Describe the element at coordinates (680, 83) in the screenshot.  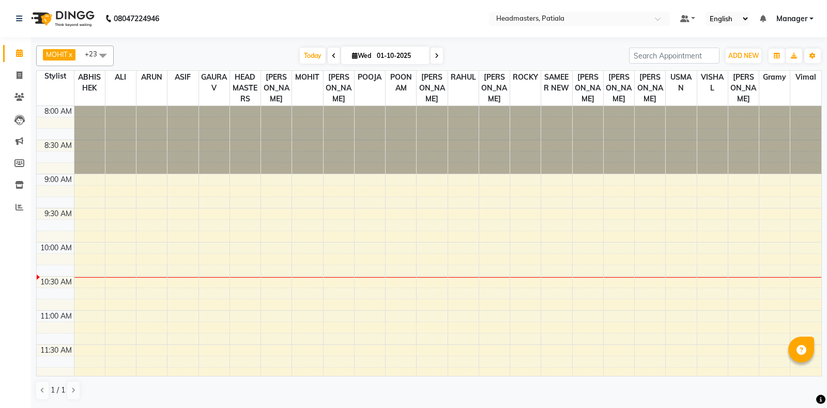
I see `span: USMAN` at that location.